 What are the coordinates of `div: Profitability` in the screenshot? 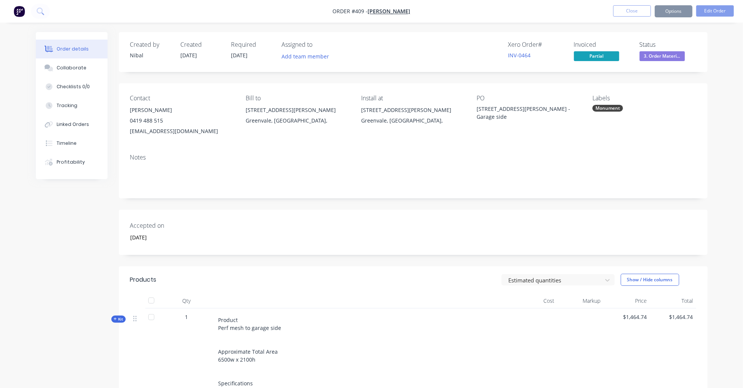 It's located at (71, 162).